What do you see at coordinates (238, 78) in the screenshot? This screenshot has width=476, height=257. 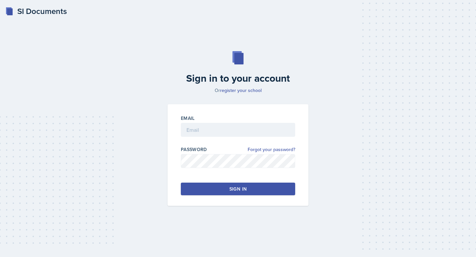 I see `h2: Sign in to your account` at bounding box center [238, 78].